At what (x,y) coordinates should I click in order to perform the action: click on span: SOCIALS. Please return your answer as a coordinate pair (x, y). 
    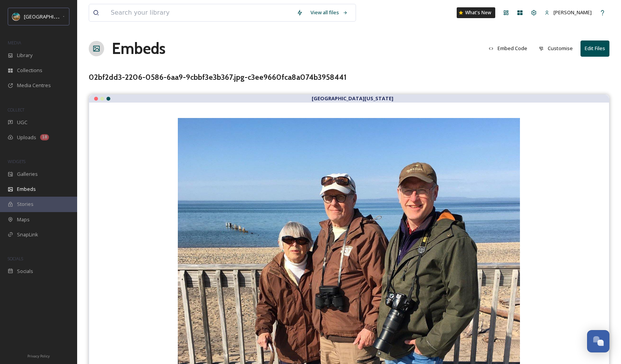
    Looking at the image, I should click on (15, 258).